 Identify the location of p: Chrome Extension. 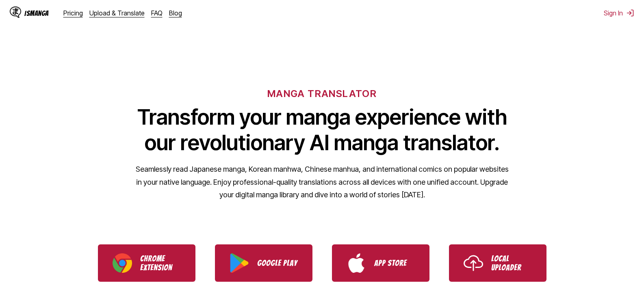
(160, 263).